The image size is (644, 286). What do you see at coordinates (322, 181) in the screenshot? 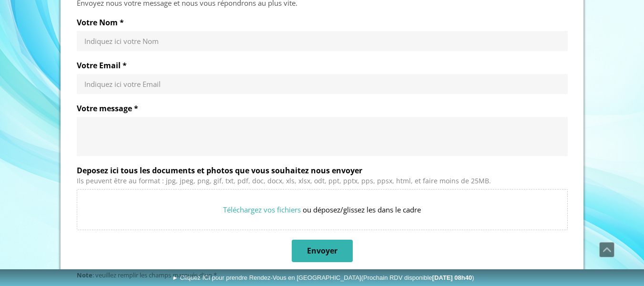
I see `div: Ils peuvent être au format : jpg, jpeg, png, gif, txt, pdf, doc, docx, xls, xlsx, odt, ppt, pptx,...` at bounding box center [322, 181].